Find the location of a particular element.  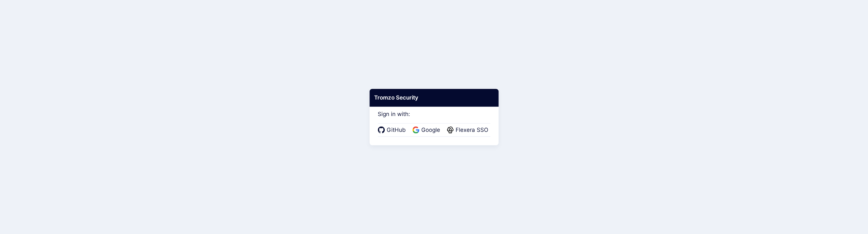

a: Flexera SSO is located at coordinates (468, 130).